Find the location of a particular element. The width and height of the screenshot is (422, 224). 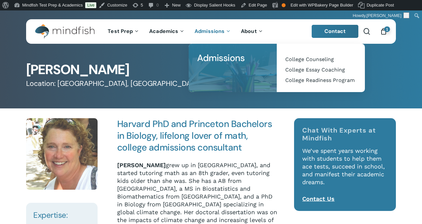

a: Test Prep is located at coordinates (123, 31).